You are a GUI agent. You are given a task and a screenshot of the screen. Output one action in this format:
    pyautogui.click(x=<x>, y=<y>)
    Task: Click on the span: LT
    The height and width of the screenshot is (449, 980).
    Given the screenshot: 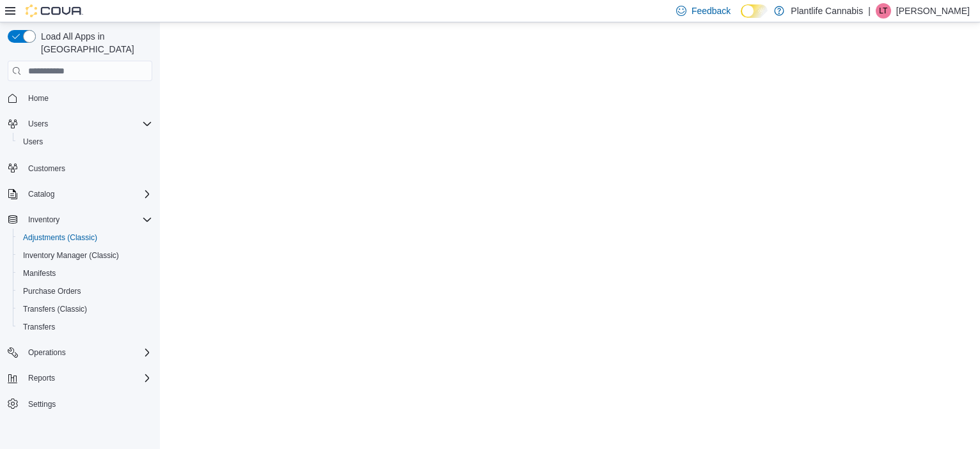 What is the action you would take?
    pyautogui.click(x=883, y=11)
    